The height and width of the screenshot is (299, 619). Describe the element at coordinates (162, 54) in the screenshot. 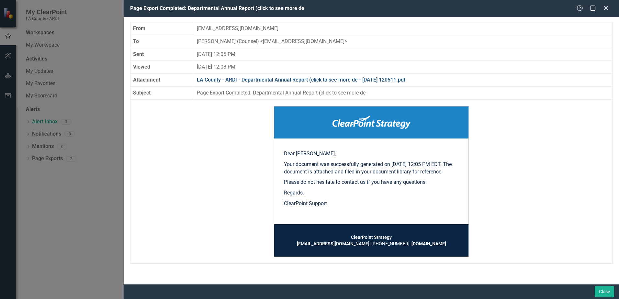

I see `th: Sent` at that location.